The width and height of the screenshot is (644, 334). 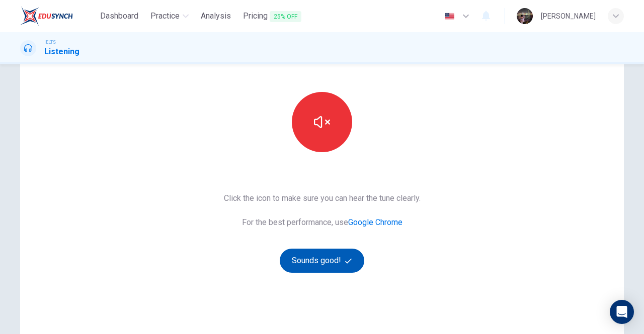 What do you see at coordinates (622, 312) in the screenshot?
I see `div: Open Intercom Messenger` at bounding box center [622, 312].